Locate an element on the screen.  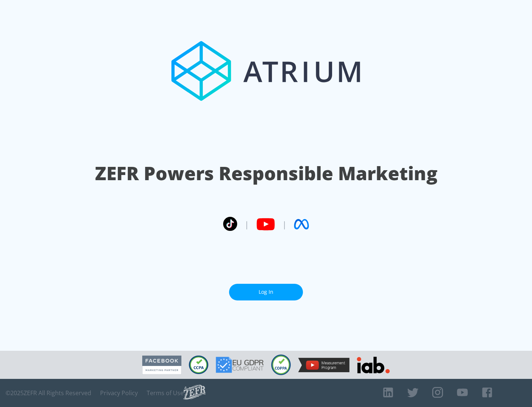
a: Privacy Policy is located at coordinates (119, 393).